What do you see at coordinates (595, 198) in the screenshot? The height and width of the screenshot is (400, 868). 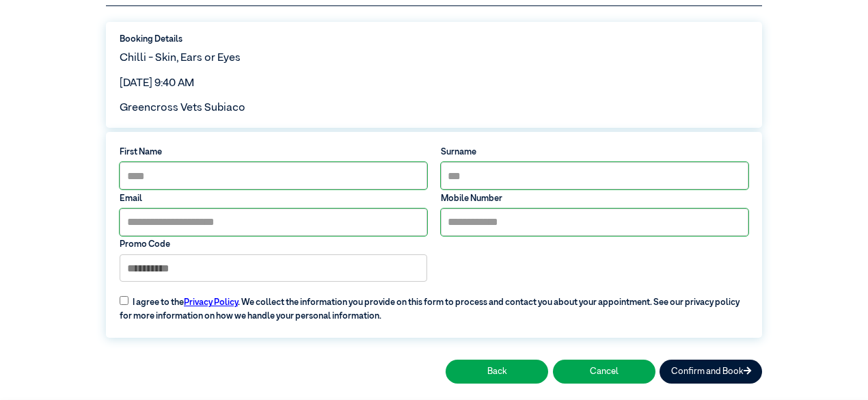 I see `label: Mobile Number` at bounding box center [595, 198].